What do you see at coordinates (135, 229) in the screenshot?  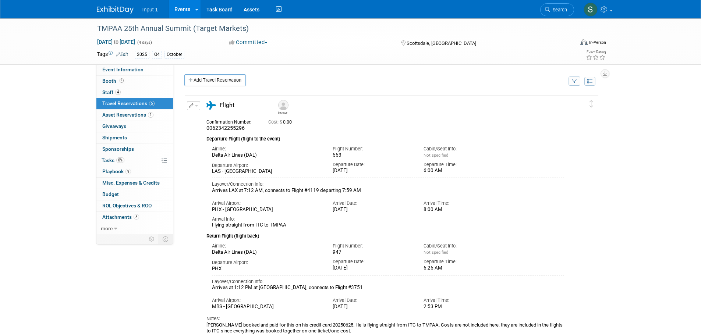 I see `a: more` at bounding box center [135, 229].